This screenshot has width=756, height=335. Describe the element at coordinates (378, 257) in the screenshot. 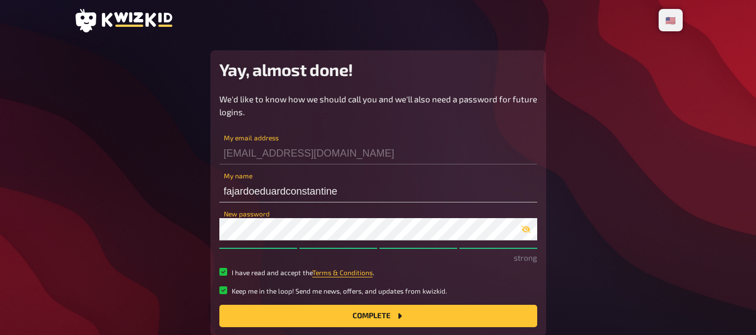

I see `p: strong` at that location.